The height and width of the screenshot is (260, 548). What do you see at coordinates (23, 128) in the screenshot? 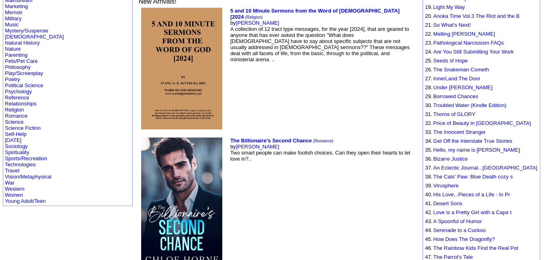
I see `a: Science Fiction` at bounding box center [23, 128].